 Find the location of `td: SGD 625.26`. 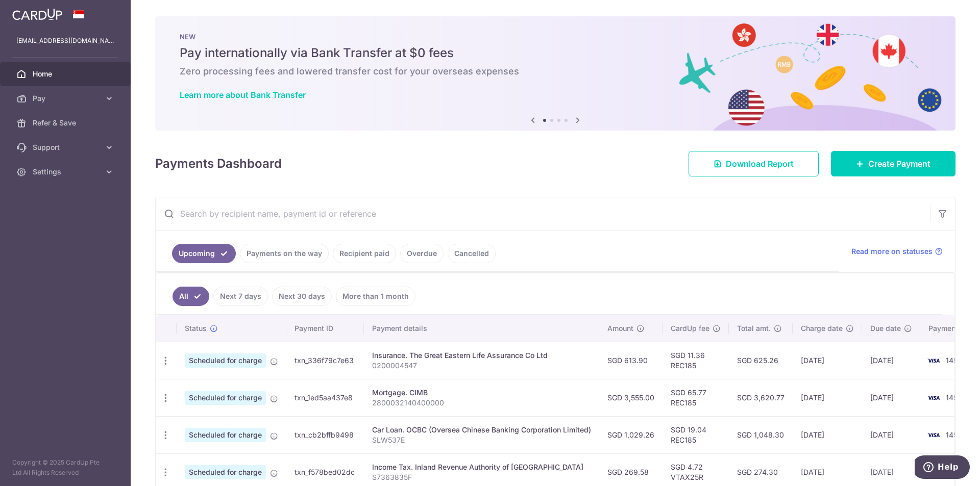

td: SGD 625.26 is located at coordinates (760, 361).